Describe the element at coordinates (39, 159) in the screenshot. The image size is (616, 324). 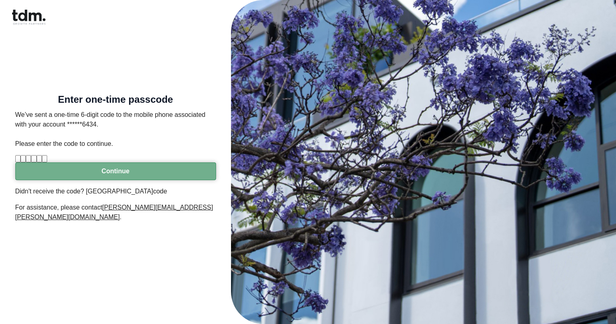
I see `input: Digit 5` at that location.